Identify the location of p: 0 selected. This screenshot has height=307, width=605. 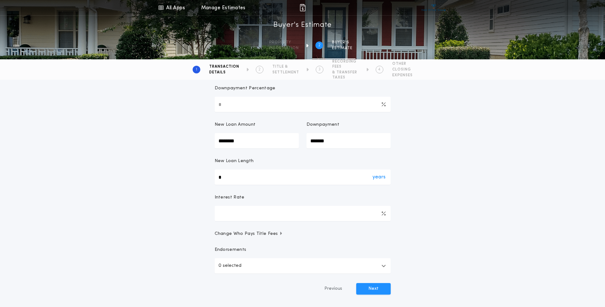
(230, 266).